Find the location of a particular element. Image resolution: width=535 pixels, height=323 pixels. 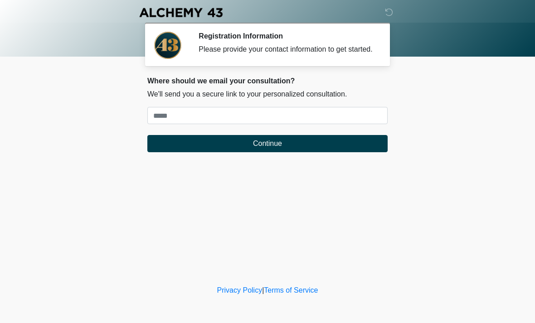

img: Alchemy 43 Logo is located at coordinates (181, 12).